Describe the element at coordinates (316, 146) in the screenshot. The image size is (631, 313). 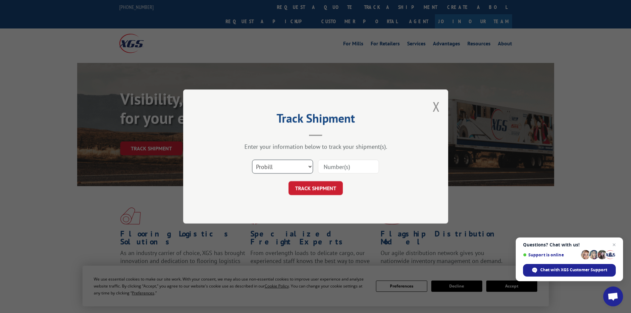
I see `div: Enter your information below to track your shipment(s).` at that location.